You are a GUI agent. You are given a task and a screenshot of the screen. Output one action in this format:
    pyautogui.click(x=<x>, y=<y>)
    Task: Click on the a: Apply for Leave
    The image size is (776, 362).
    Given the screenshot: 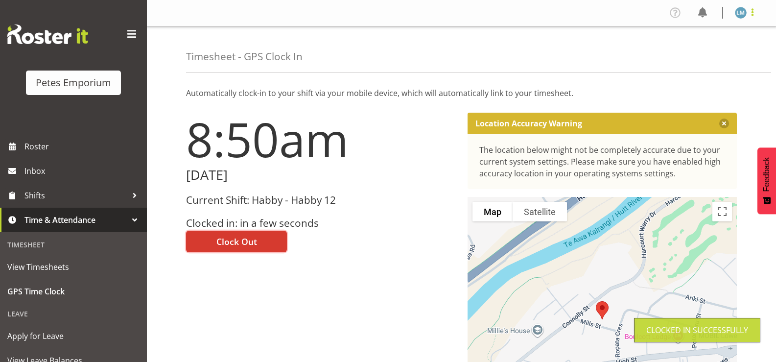 What is the action you would take?
    pyautogui.click(x=73, y=336)
    